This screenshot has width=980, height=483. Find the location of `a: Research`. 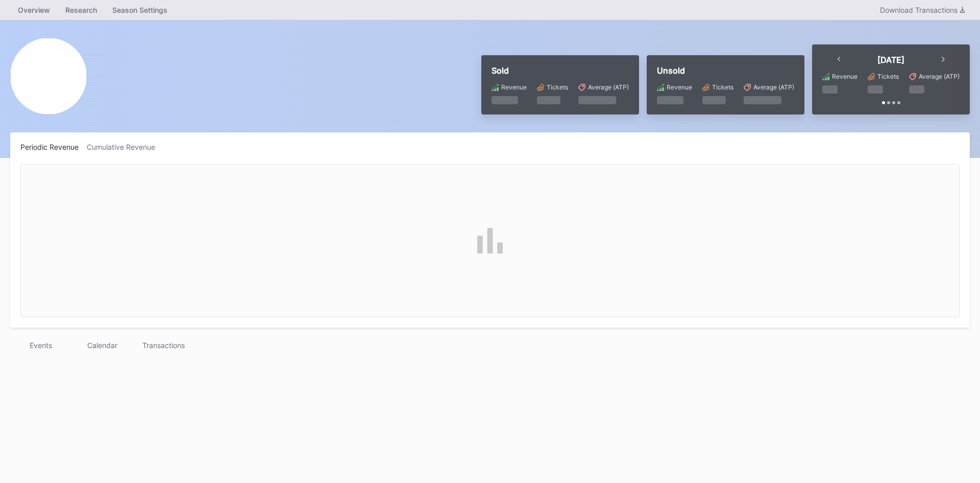

a: Research is located at coordinates (81, 10).